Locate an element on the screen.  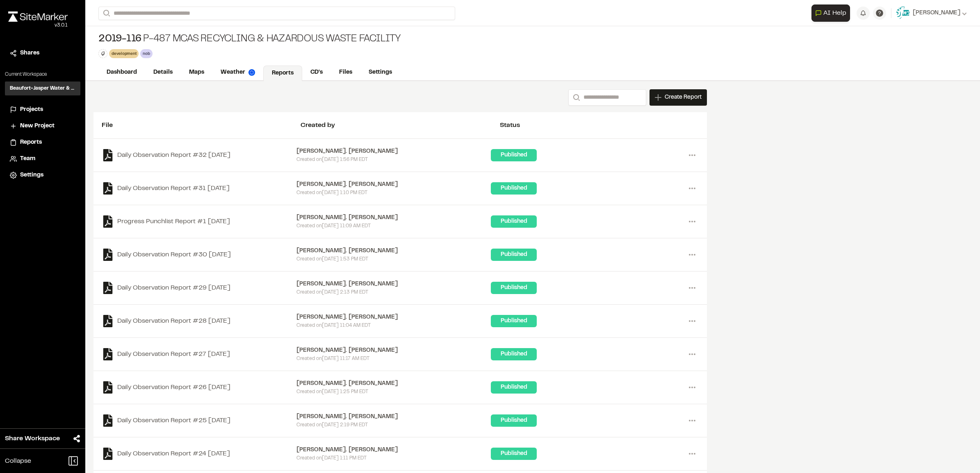
a: Shares is located at coordinates (43, 53).